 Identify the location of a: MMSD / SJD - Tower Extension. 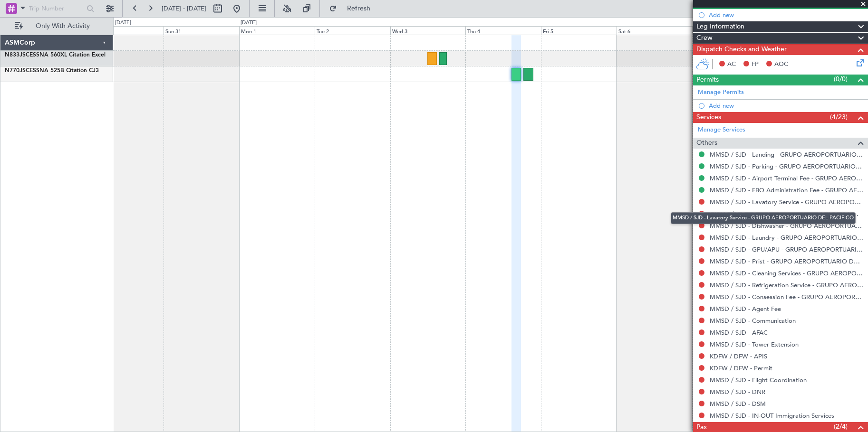
(754, 344).